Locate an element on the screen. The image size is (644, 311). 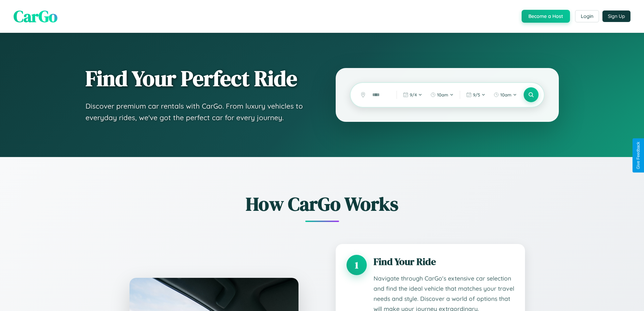
h1: Find Your Perfect Ride is located at coordinates (197, 78).